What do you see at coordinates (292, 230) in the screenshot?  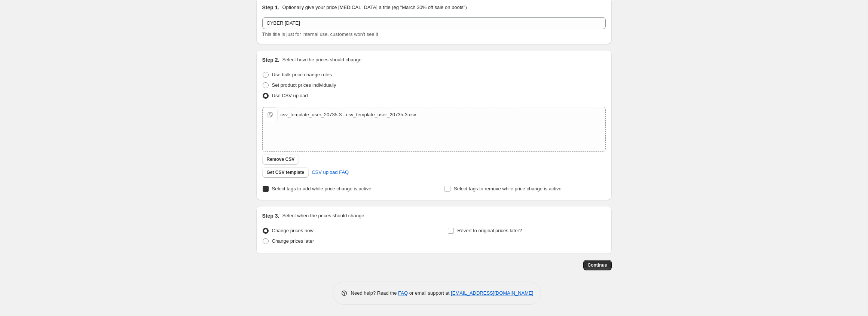 I see `span: Change prices now` at bounding box center [292, 230].